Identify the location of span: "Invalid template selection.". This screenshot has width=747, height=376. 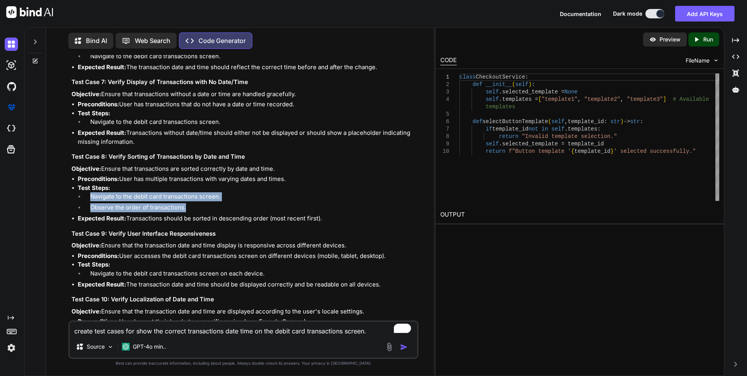
(570, 136).